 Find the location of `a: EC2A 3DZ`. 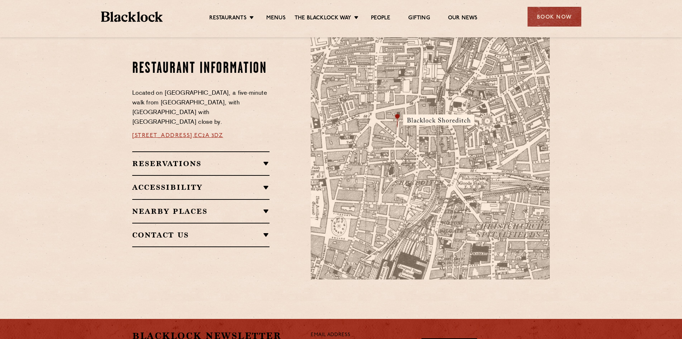

a: EC2A 3DZ is located at coordinates (209, 136).